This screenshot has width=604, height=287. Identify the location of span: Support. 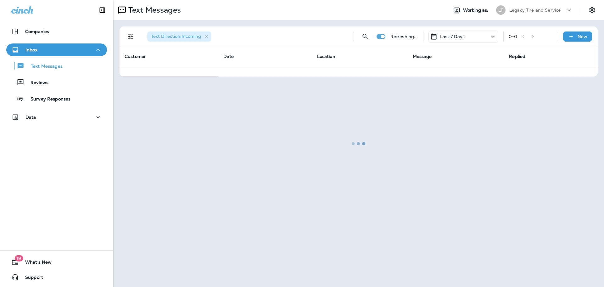
(31, 278).